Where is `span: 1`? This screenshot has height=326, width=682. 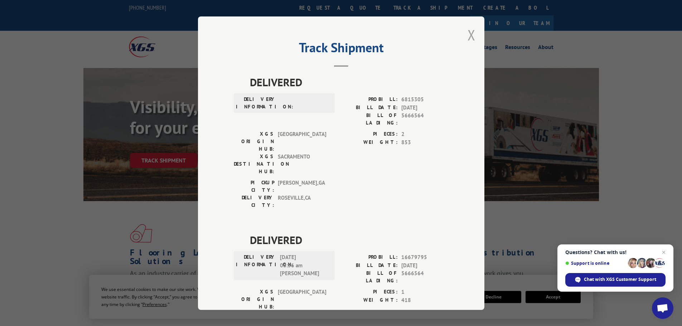 span: 1 is located at coordinates (425, 292).